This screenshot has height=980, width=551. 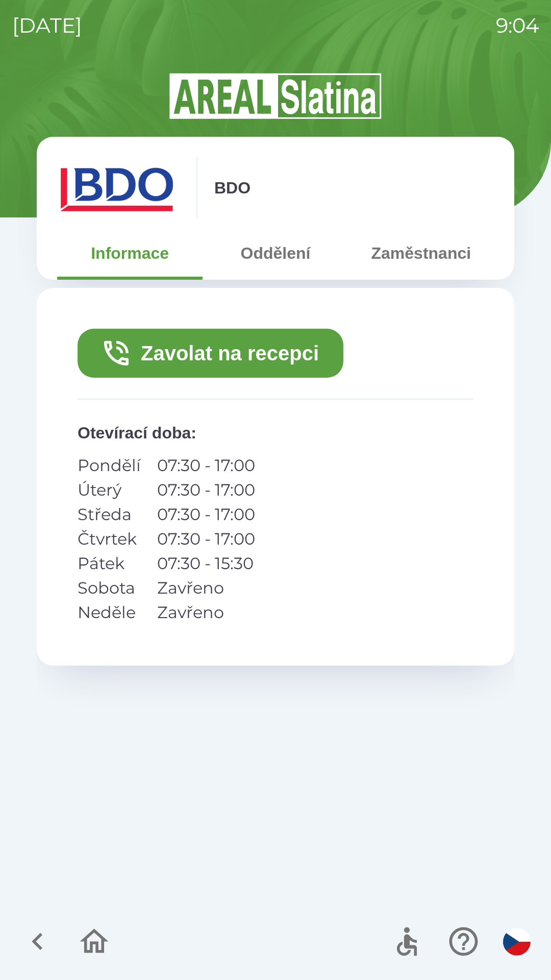 I want to click on img: cs flag, so click(x=517, y=941).